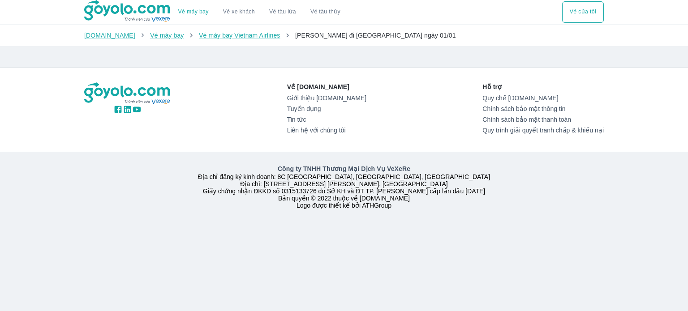 Image resolution: width=688 pixels, height=311 pixels. I want to click on a: Tin tức, so click(327, 120).